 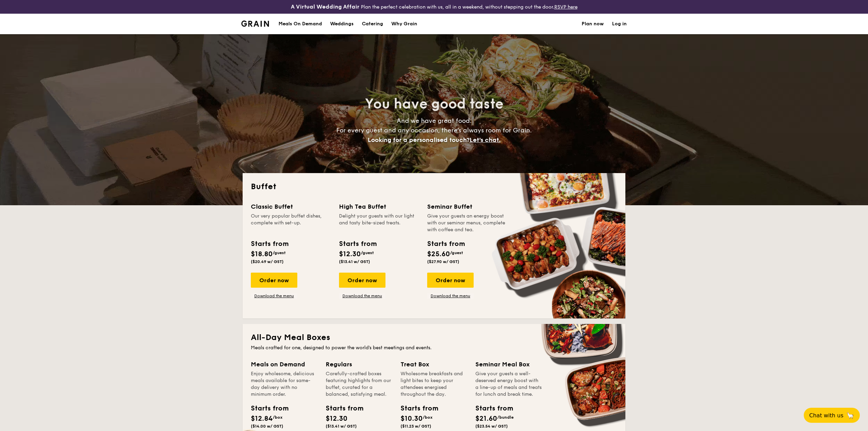 What do you see at coordinates (419, 140) in the screenshot?
I see `span: Looking for a personalised touch?` at bounding box center [419, 140].